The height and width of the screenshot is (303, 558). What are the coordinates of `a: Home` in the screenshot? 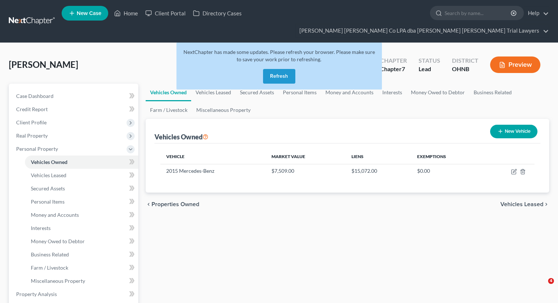 It's located at (126, 13).